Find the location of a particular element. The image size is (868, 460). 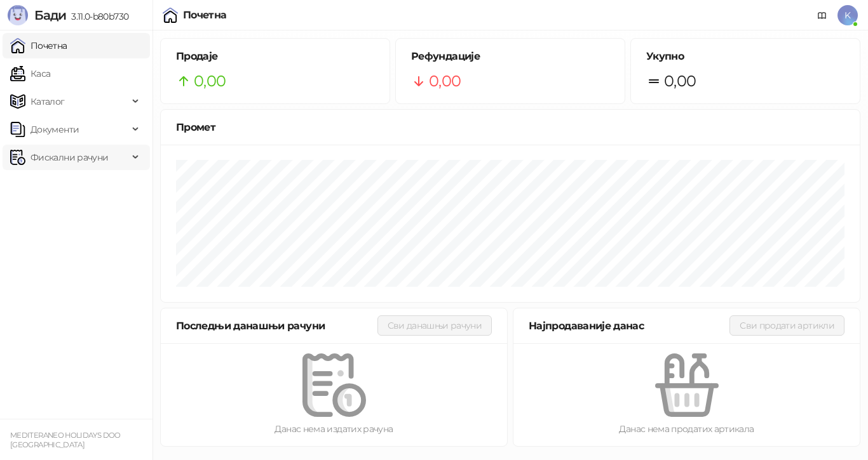

div: Промет is located at coordinates (510, 127).